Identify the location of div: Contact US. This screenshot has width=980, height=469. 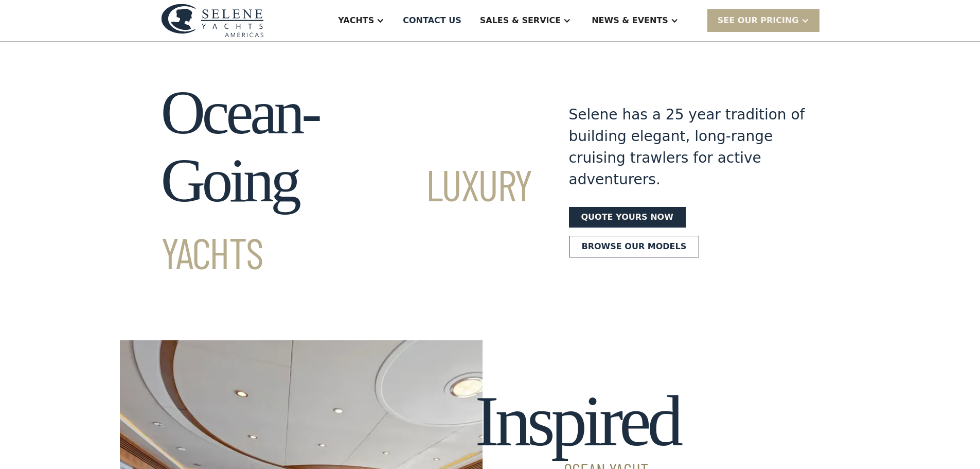
(433, 21).